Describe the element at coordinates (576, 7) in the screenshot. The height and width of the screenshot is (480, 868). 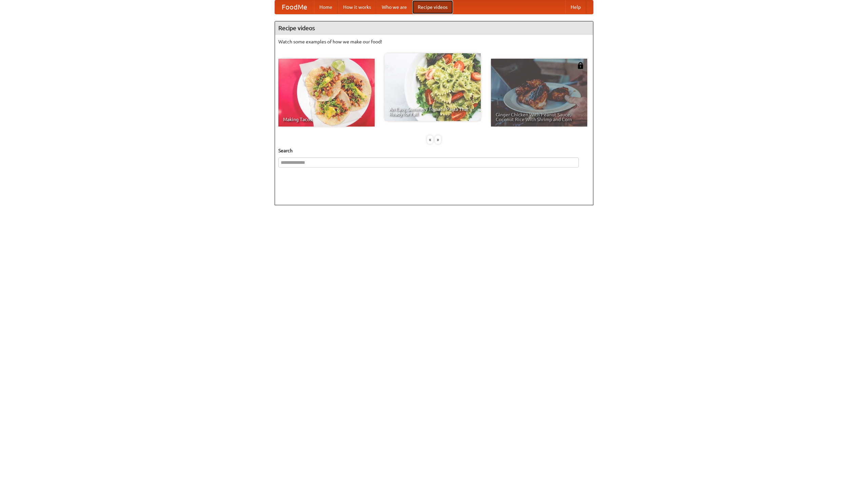
I see `a: Help` at that location.